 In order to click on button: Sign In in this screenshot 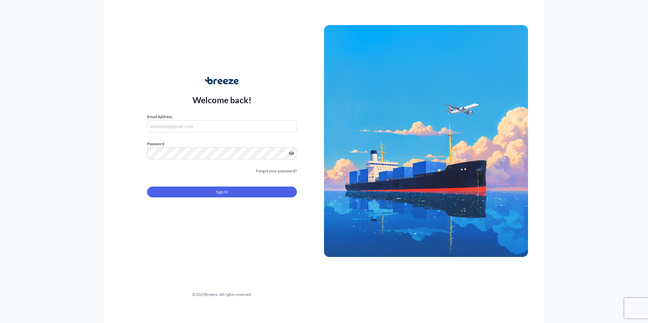, I will do `click(222, 192)`.